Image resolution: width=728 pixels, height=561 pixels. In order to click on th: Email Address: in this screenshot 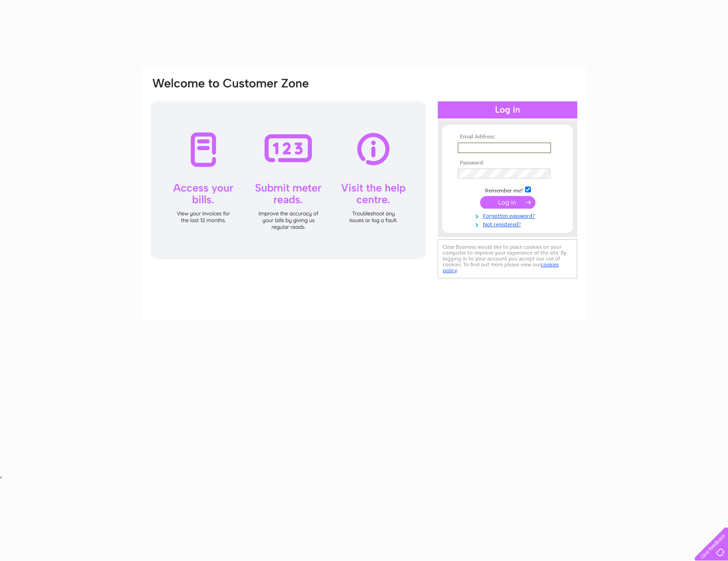, I will do `click(508, 137)`.